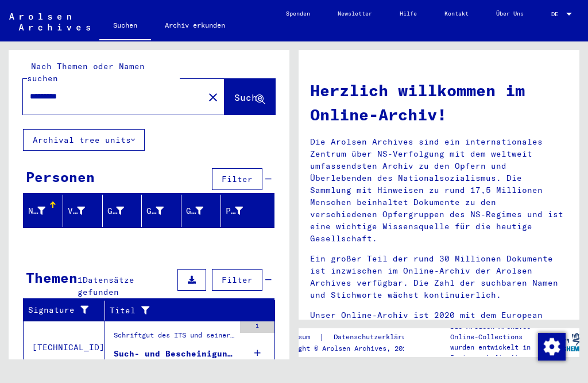  I want to click on button: Archival tree units, so click(84, 139).